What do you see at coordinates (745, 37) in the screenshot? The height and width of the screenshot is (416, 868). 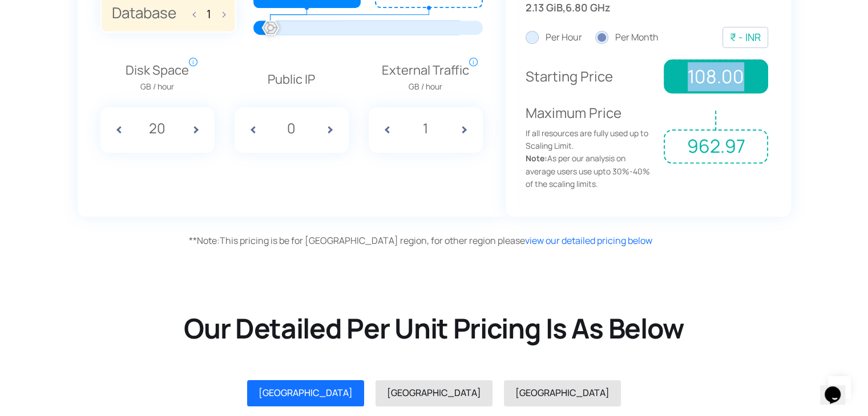 I see `div: ₹ - INR` at bounding box center [745, 37].